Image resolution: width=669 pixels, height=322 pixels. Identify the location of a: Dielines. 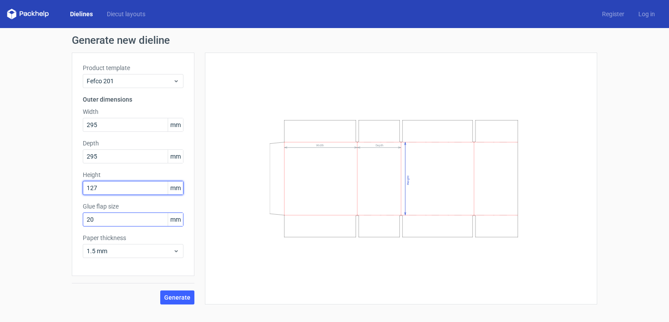
(81, 14).